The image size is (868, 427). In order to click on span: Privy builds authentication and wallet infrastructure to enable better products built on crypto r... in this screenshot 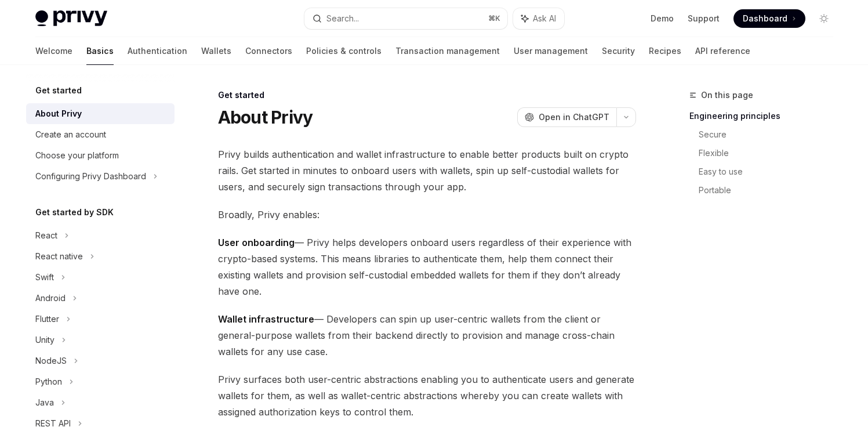, I will do `click(427, 171)`.